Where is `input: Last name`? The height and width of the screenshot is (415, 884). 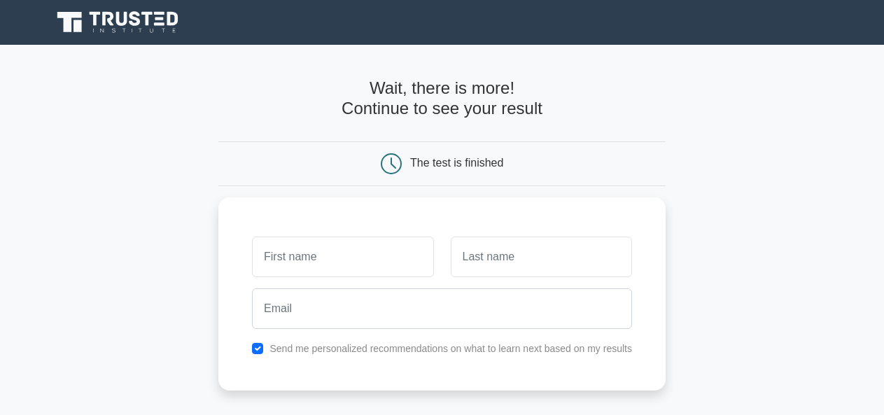 input: Last name is located at coordinates (541, 257).